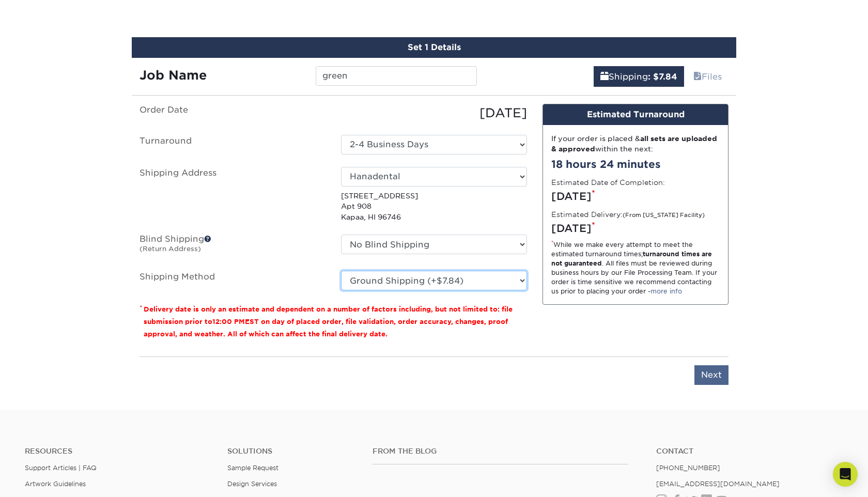 This screenshot has height=497, width=868. Describe the element at coordinates (666, 291) in the screenshot. I see `a: more info` at that location.